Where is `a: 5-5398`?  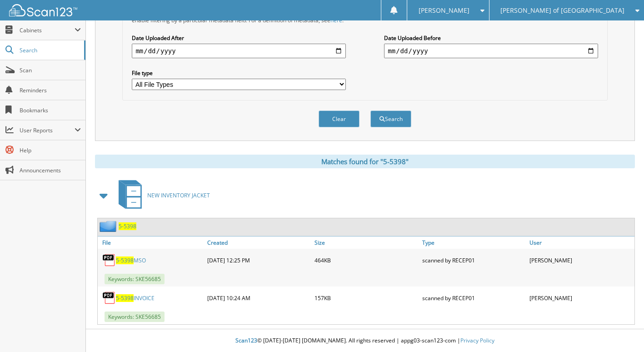 a: 5-5398 is located at coordinates (127, 226).